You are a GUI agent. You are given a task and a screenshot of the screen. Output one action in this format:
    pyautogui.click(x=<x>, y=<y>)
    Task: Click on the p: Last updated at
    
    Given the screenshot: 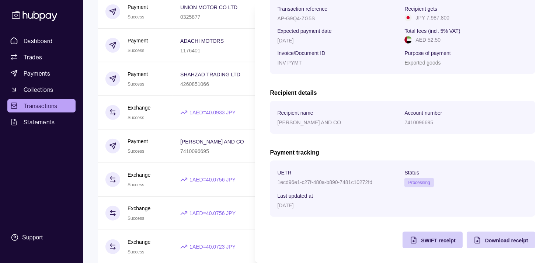 What is the action you would take?
    pyautogui.click(x=295, y=196)
    